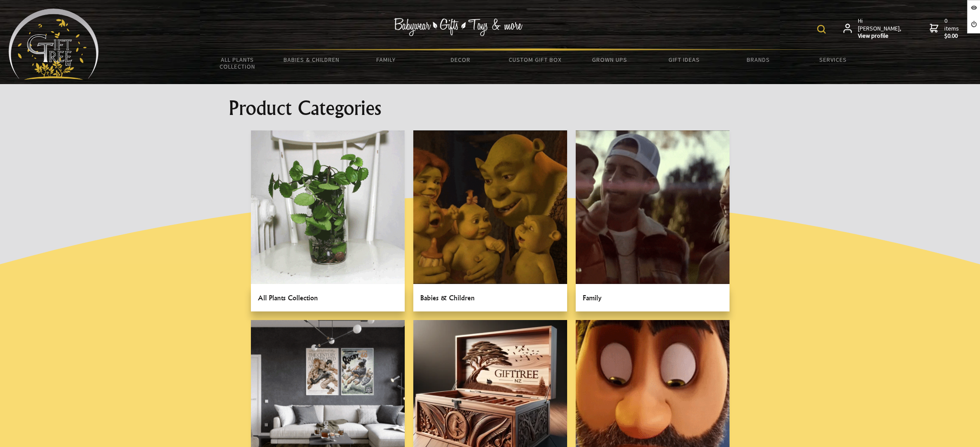  I want to click on img: Babywear - Gifts - Toys & more, so click(458, 27).